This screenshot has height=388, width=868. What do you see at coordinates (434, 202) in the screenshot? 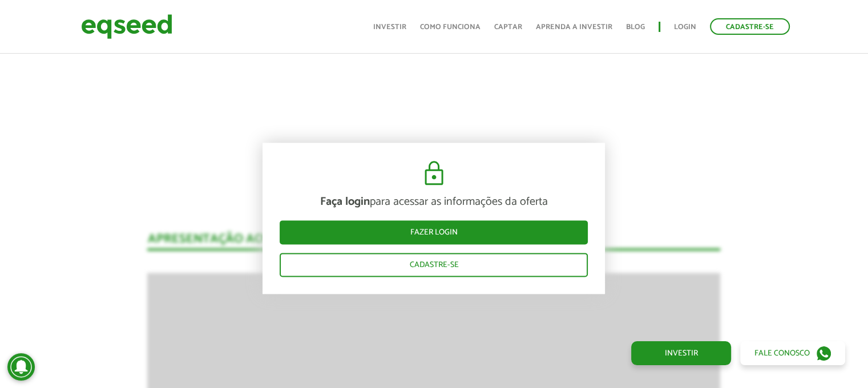
I see `p: para acessar as informações da oferta` at bounding box center [434, 202].